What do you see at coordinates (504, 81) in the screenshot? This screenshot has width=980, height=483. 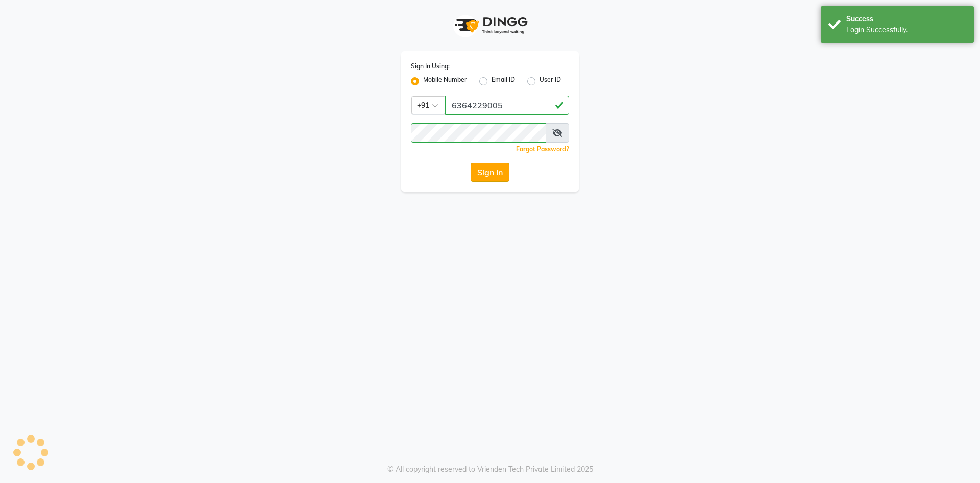 I see `label: Email ID` at bounding box center [504, 81].